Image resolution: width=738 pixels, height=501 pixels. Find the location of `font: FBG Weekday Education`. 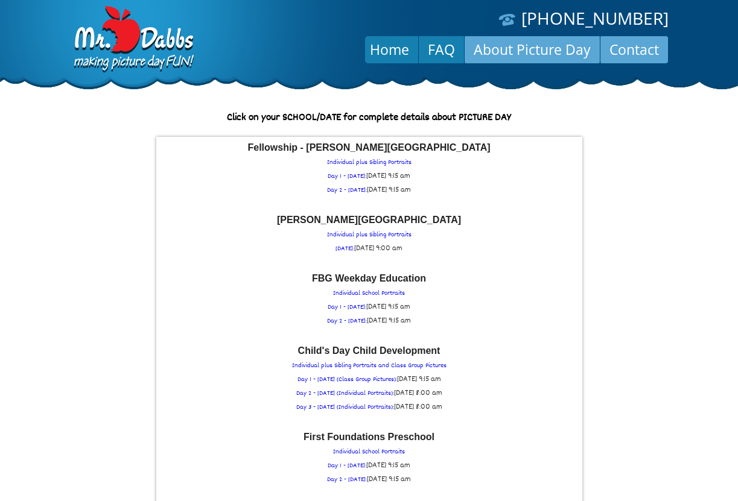

font: FBG Weekday Education is located at coordinates (369, 278).